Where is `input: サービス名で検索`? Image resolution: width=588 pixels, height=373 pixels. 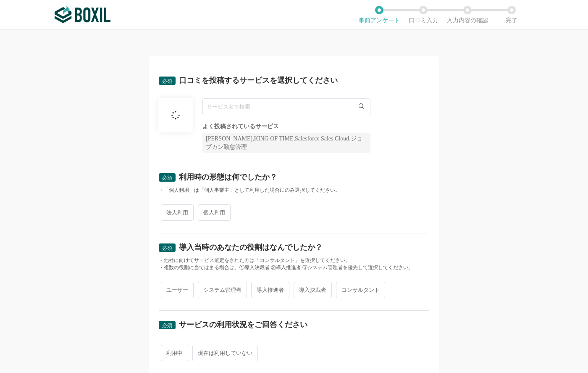 input: サービス名で検索 is located at coordinates (286, 107).